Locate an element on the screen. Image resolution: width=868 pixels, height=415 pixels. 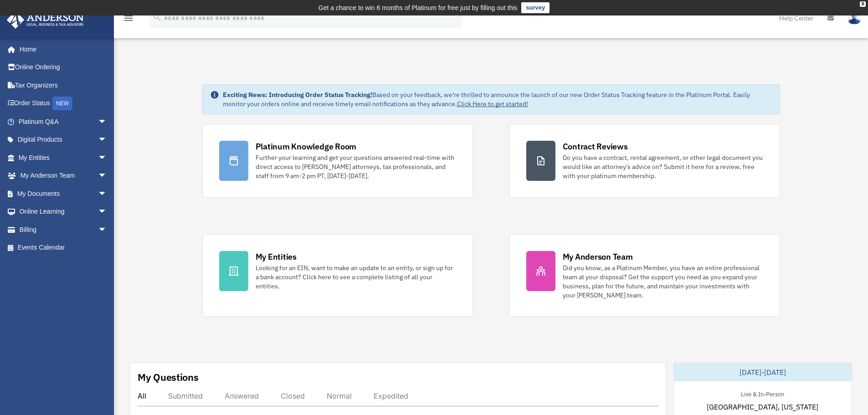
a: Platinum Q&Aarrow_drop_down is located at coordinates (63, 122).